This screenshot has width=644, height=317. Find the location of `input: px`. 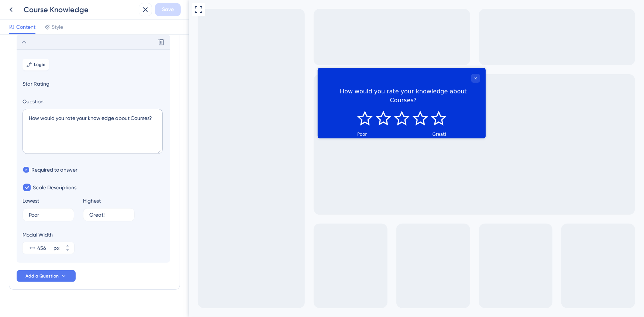

input: px is located at coordinates (45, 248).